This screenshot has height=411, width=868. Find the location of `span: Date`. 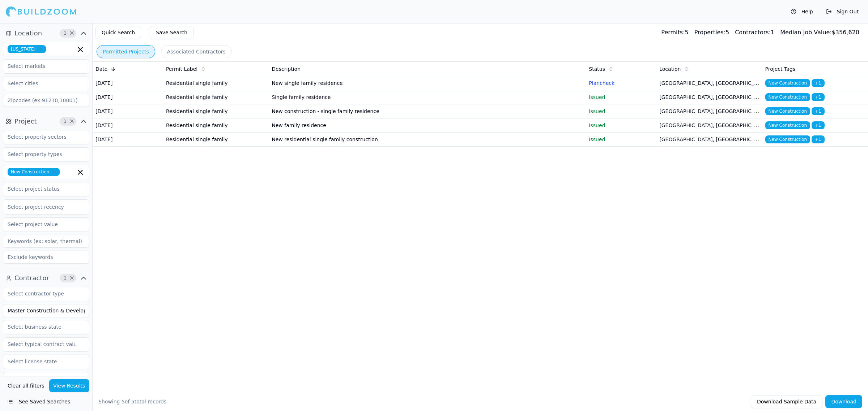

span: Date is located at coordinates (101, 69).